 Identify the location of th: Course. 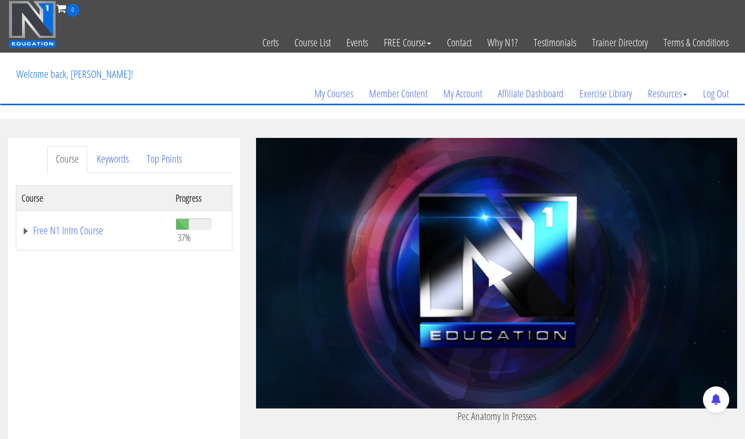
(93, 198).